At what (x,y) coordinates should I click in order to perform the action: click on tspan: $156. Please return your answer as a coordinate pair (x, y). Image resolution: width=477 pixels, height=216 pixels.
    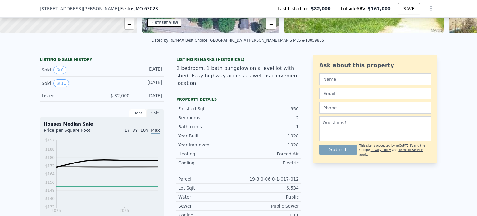
    Looking at the image, I should click on (50, 182).